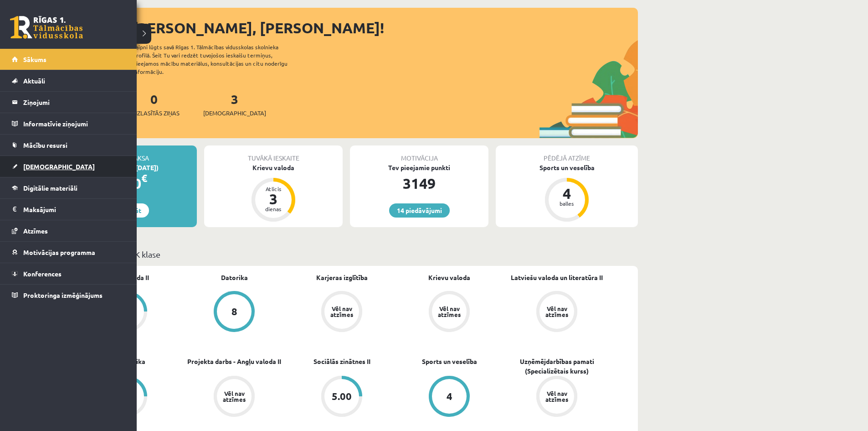 The height and width of the screenshot is (431, 868). Describe the element at coordinates (69, 102) in the screenshot. I see `a: Ziņojumi` at that location.